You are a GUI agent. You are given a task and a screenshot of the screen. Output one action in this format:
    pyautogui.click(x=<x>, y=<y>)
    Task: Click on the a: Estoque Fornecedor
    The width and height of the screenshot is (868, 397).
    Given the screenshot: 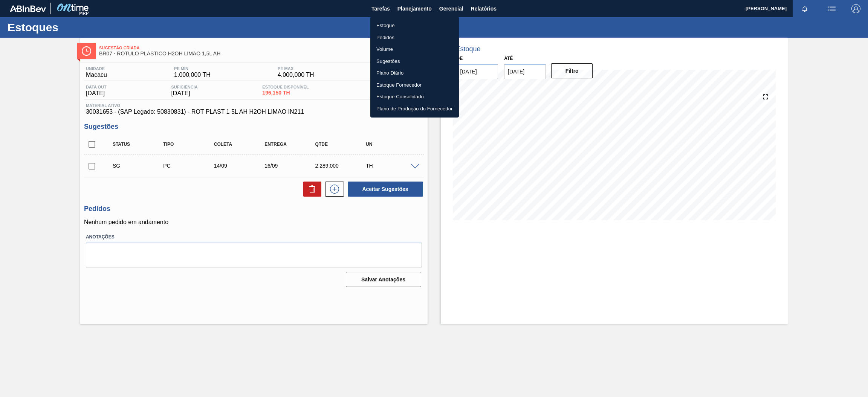 What is the action you would take?
    pyautogui.click(x=414, y=85)
    